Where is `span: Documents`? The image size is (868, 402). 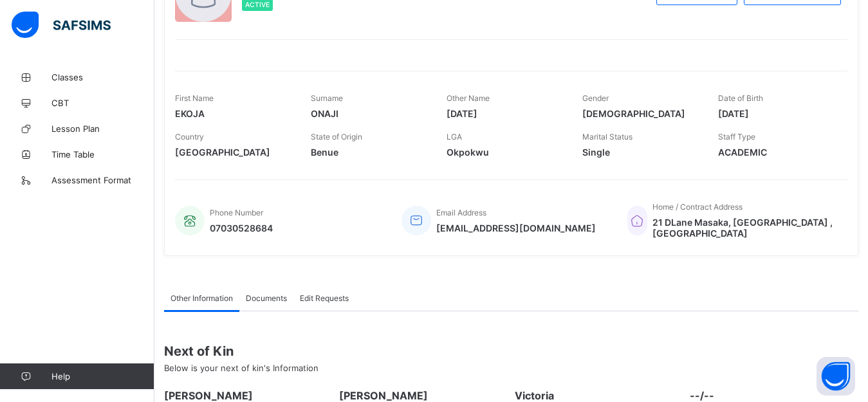 span: Documents is located at coordinates (267, 298).